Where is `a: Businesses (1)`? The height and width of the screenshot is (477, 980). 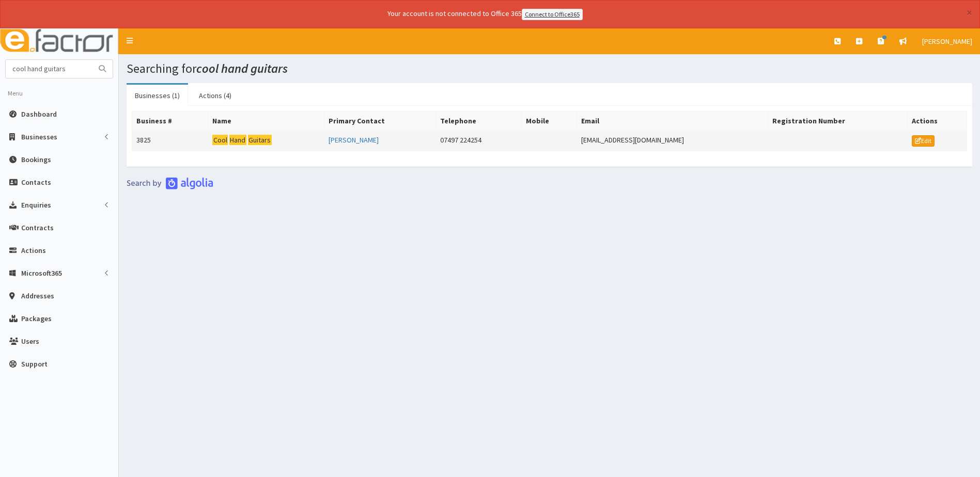 a: Businesses (1) is located at coordinates (157, 96).